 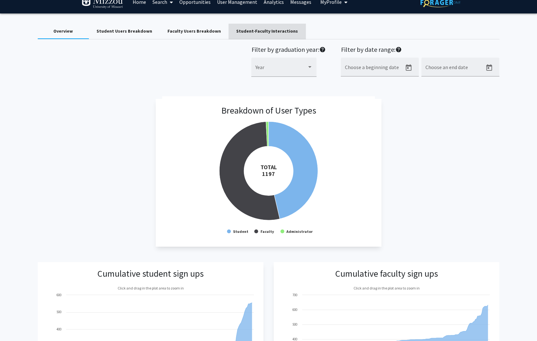 What do you see at coordinates (194, 31) in the screenshot?
I see `div: Faculty Users Breakdown` at bounding box center [194, 31].